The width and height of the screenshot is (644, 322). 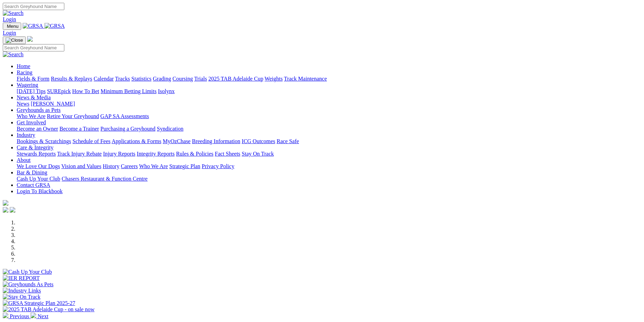 I want to click on div: Care & Integrity, so click(x=329, y=154).